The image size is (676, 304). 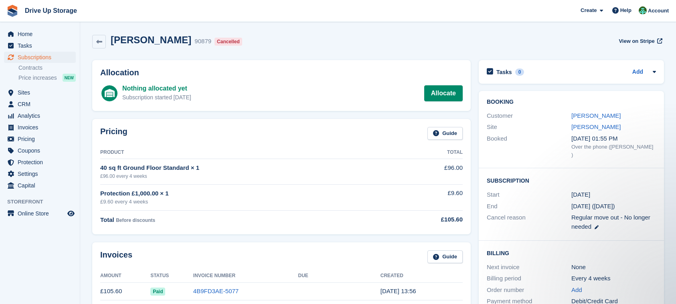 What do you see at coordinates (42, 34) in the screenshot?
I see `span: Home` at bounding box center [42, 34].